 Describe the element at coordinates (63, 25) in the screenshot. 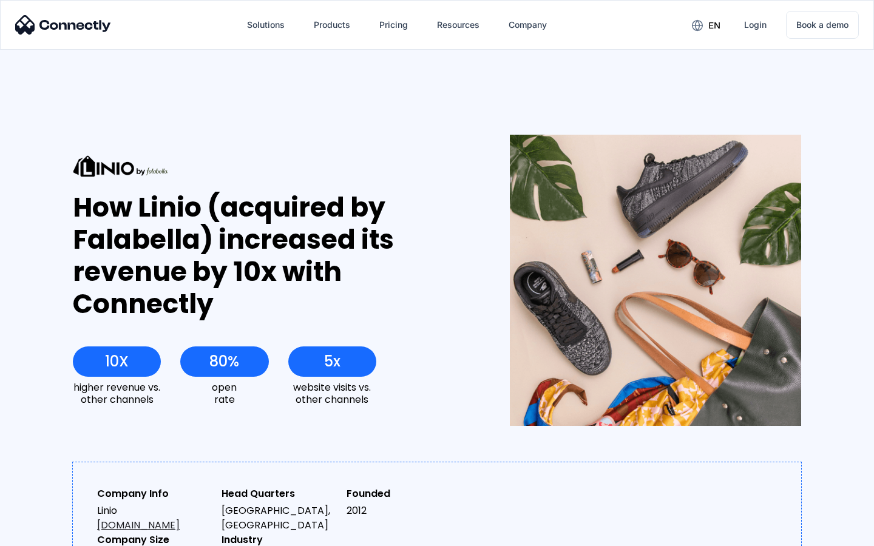

I see `img: Connectly Logo` at that location.